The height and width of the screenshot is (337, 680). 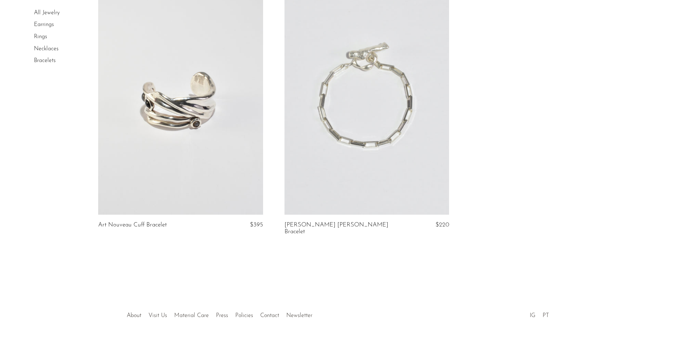 What do you see at coordinates (539, 314) in the screenshot?
I see `ul: Social Medias` at bounding box center [539, 314].